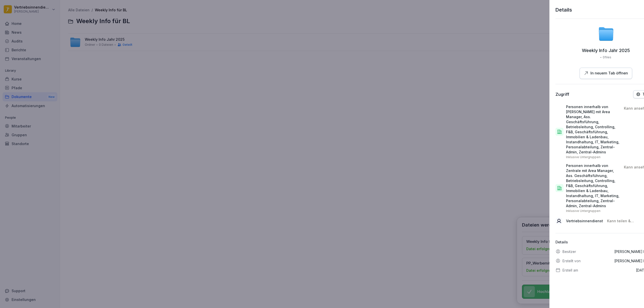 The image size is (644, 308). I want to click on p: Vertriebsinnendienst, so click(585, 221).